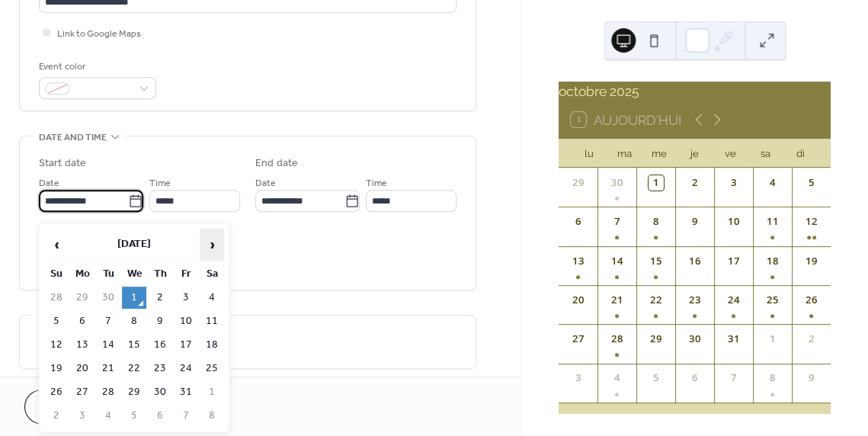 Image resolution: width=868 pixels, height=436 pixels. Describe the element at coordinates (73, 137) in the screenshot. I see `span: Date and time` at that location.